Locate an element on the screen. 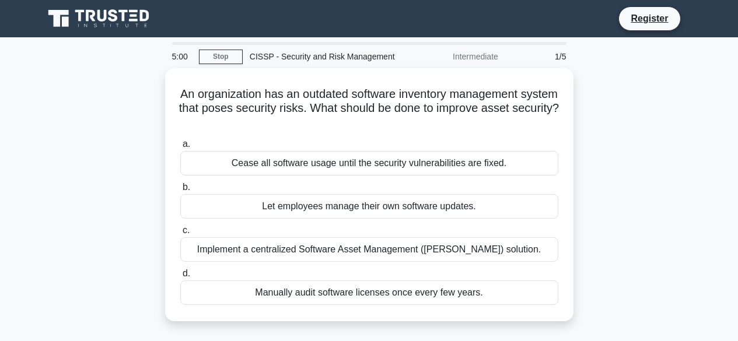 The width and height of the screenshot is (738, 341). h5: An organization has an outdated software inventory management system that poses security risks. W... is located at coordinates (369, 108).